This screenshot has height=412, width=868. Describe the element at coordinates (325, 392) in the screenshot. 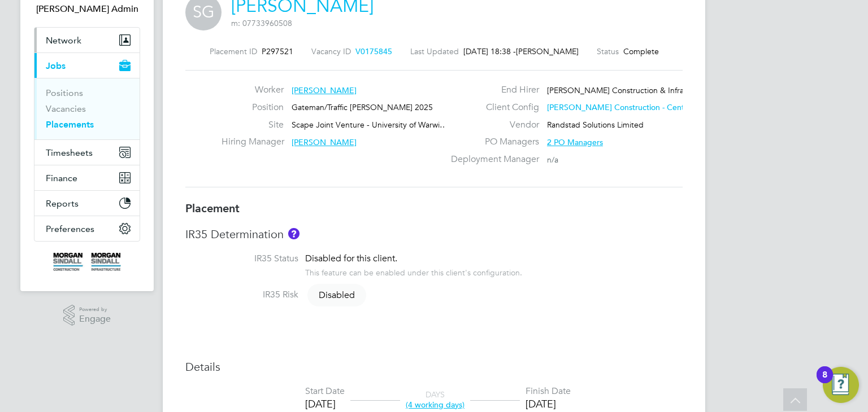

I see `div: Start Date` at that location.